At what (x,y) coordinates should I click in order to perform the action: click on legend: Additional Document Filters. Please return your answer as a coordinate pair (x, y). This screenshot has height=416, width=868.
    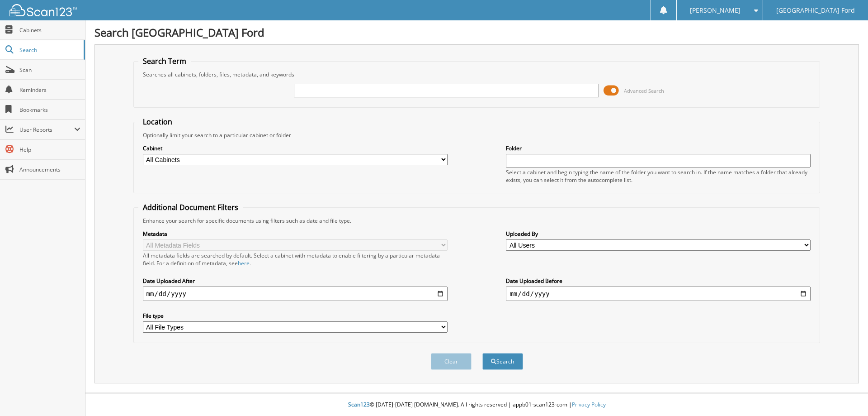
    Looking at the image, I should click on (190, 207).